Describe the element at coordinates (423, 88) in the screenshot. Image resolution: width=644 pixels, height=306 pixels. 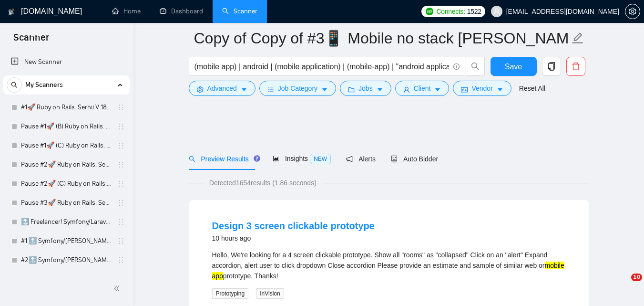
I see `button: userClientcaret-down` at that location.